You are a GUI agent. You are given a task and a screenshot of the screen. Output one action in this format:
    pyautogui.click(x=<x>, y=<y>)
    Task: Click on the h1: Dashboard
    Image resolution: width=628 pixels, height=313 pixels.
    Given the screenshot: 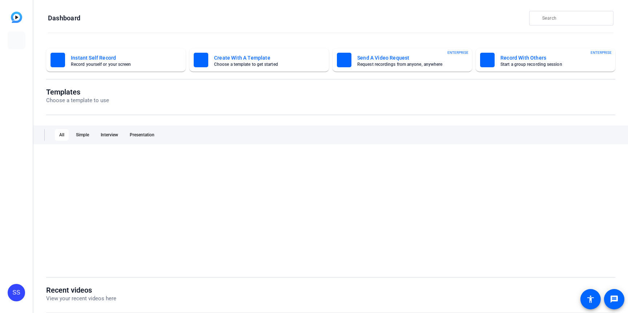 What is the action you would take?
    pyautogui.click(x=64, y=18)
    